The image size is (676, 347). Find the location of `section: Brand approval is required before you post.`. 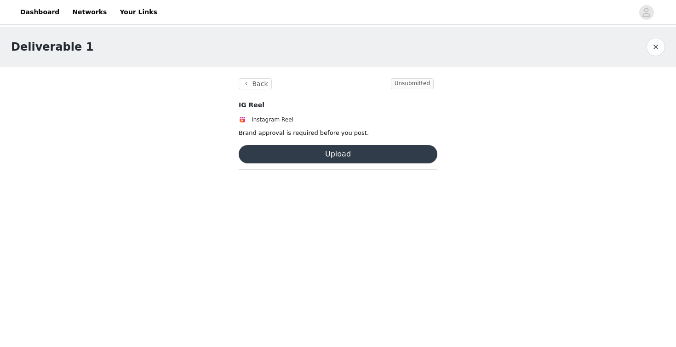

section: Brand approval is required before you post. is located at coordinates (338, 127).